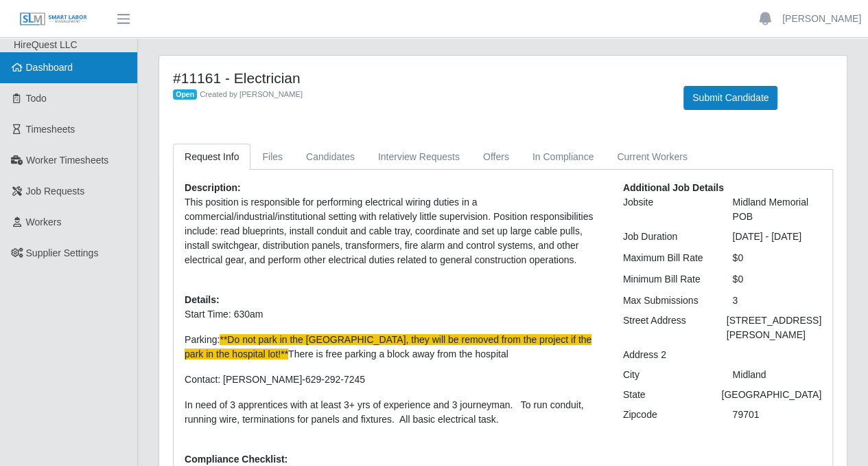 The width and height of the screenshot is (868, 466). Describe the element at coordinates (419, 156) in the screenshot. I see `a: Interview Requests` at that location.